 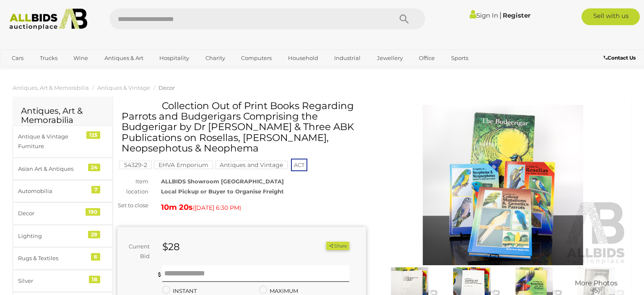 I want to click on div: Current Bid, so click(x=136, y=251).